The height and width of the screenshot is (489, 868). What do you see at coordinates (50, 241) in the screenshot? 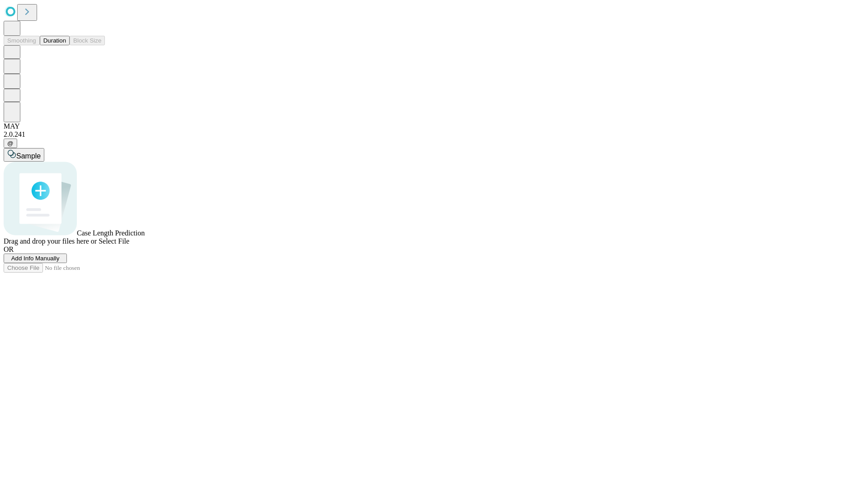
I see `span: Drag and drop your files here or` at bounding box center [50, 241].